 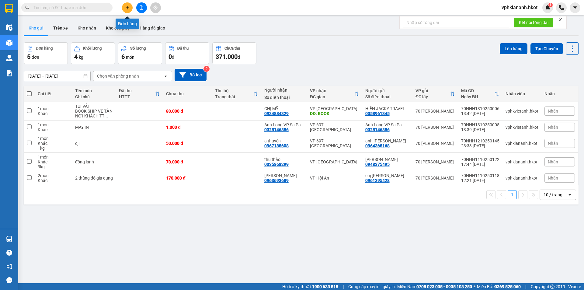 I want to click on button: aim, so click(x=156, y=8).